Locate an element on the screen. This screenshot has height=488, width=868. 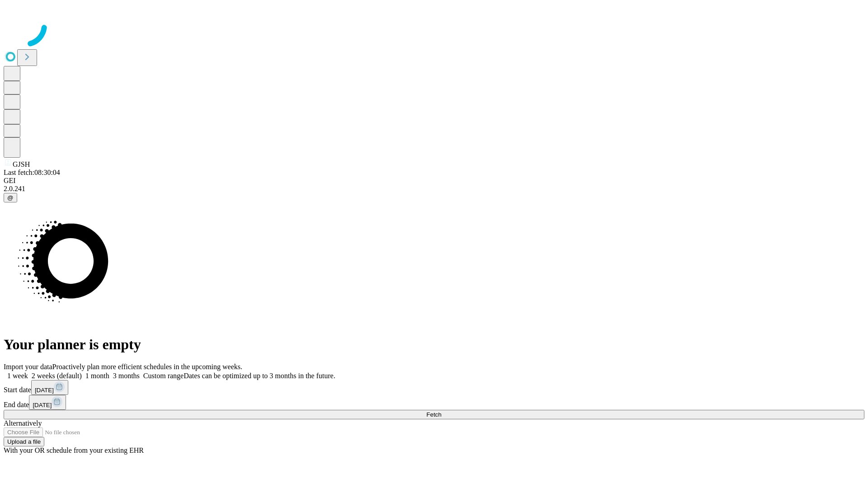
h1: Your planner is empty is located at coordinates (434, 345).